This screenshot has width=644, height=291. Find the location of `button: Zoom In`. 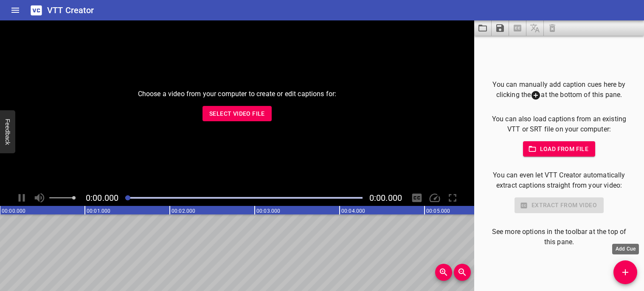

button: Zoom In is located at coordinates (444, 273).